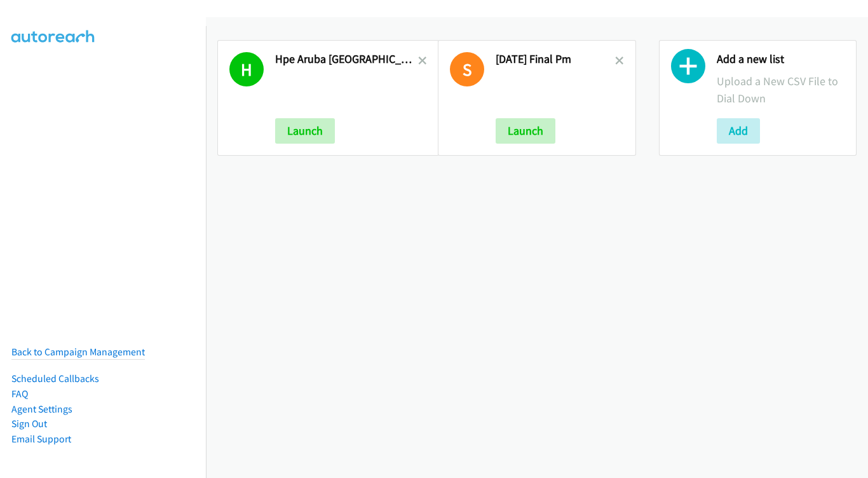 The width and height of the screenshot is (868, 478). Describe the element at coordinates (20, 393) in the screenshot. I see `a: FAQ` at that location.